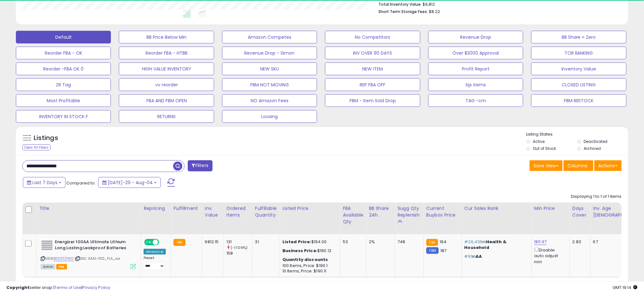 Image resolution: width=644 pixels, height=294 pixels. What do you see at coordinates (63, 37) in the screenshot?
I see `button: Default` at bounding box center [63, 37].